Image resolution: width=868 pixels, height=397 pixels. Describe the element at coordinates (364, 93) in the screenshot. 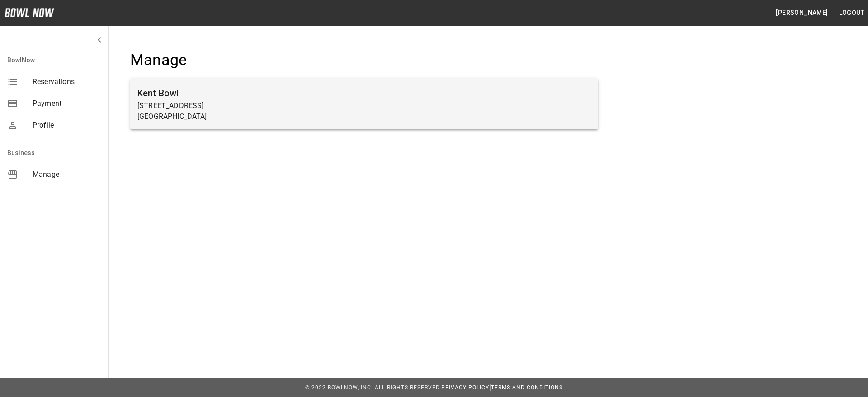

I see `h6: Kent Bowl` at that location.